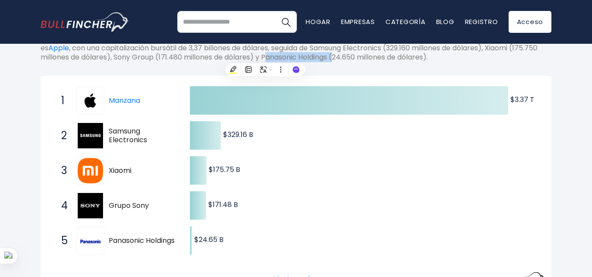 This screenshot has width=592, height=277. Describe the element at coordinates (358, 21) in the screenshot. I see `a: Empresas` at that location.